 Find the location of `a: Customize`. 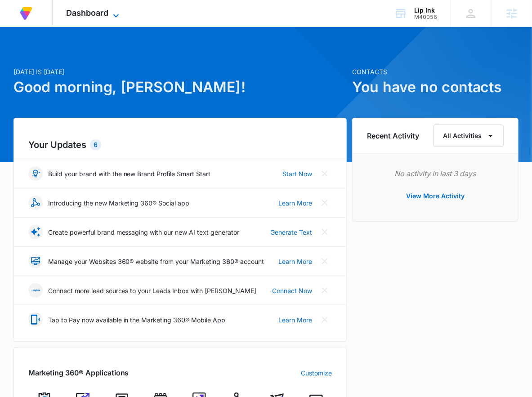

a: Customize is located at coordinates (316, 372).